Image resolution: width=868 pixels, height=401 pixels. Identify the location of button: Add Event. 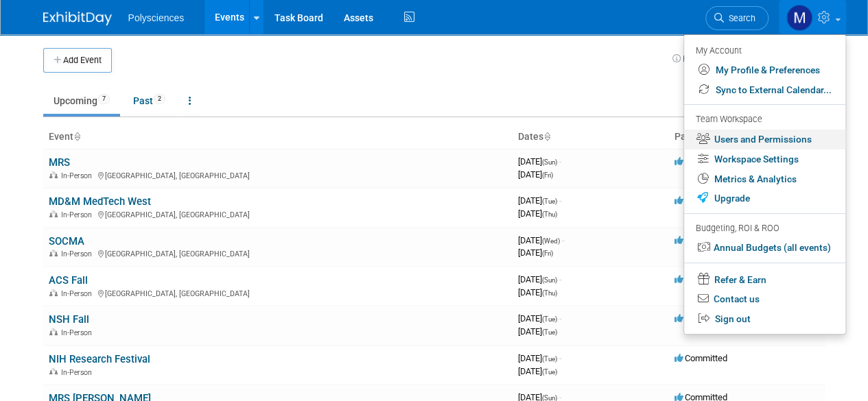
(77, 60).